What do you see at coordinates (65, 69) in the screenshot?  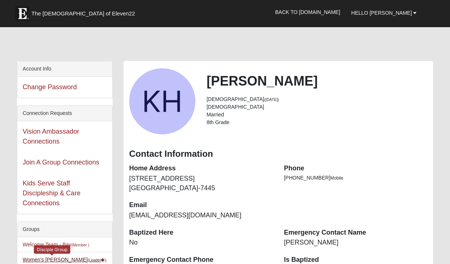 I see `div: Account Info` at bounding box center [65, 69].